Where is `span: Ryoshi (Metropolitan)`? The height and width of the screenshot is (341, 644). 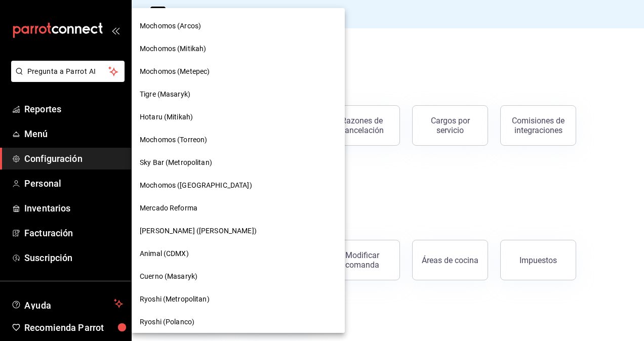
span: Ryoshi (Metropolitan) is located at coordinates (174, 299).